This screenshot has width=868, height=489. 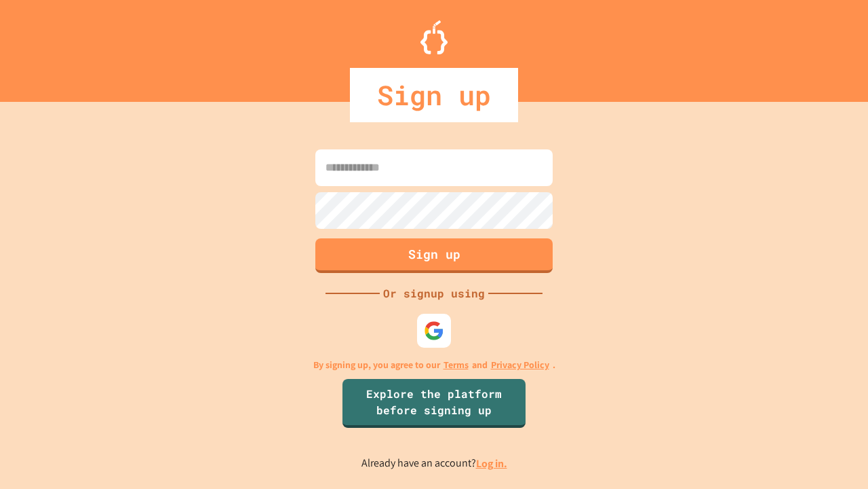 I want to click on div: Sign up, so click(x=434, y=95).